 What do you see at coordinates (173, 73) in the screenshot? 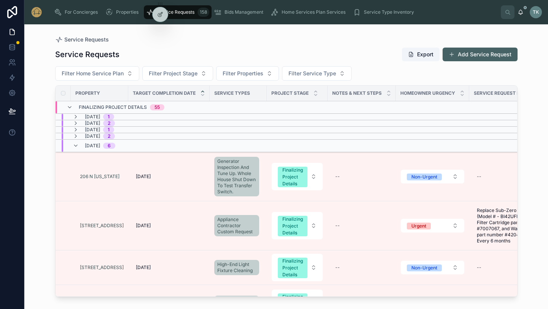
I see `span: Filter Project Stage` at bounding box center [173, 73].